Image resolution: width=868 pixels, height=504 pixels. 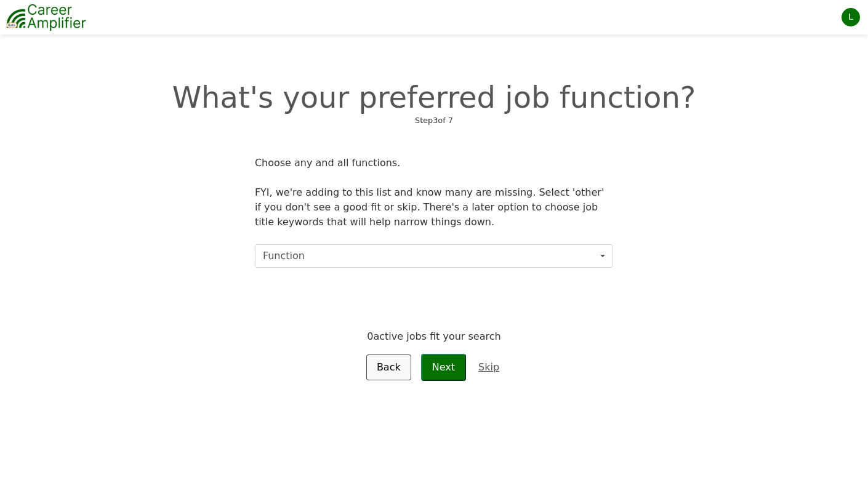 I want to click on a: Skip, so click(x=489, y=367).